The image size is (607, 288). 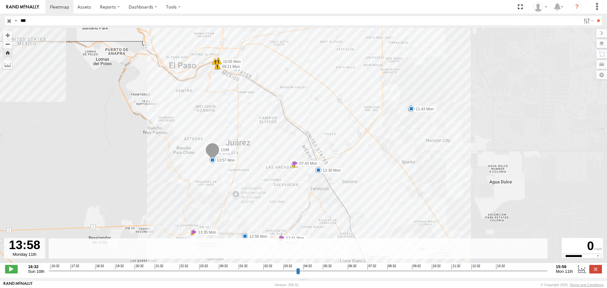 What do you see at coordinates (120, 267) in the screenshot?
I see `span: 19:32` at bounding box center [120, 267].